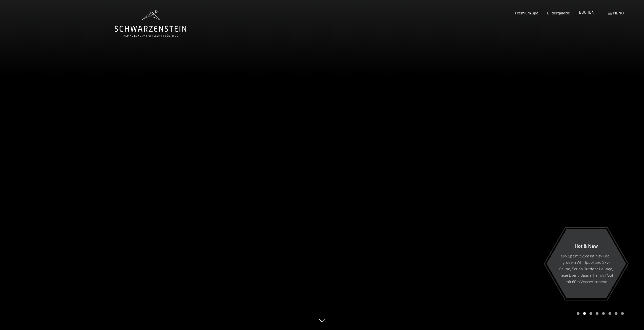 The image size is (644, 330). I want to click on a: BUCHEN, so click(587, 12).